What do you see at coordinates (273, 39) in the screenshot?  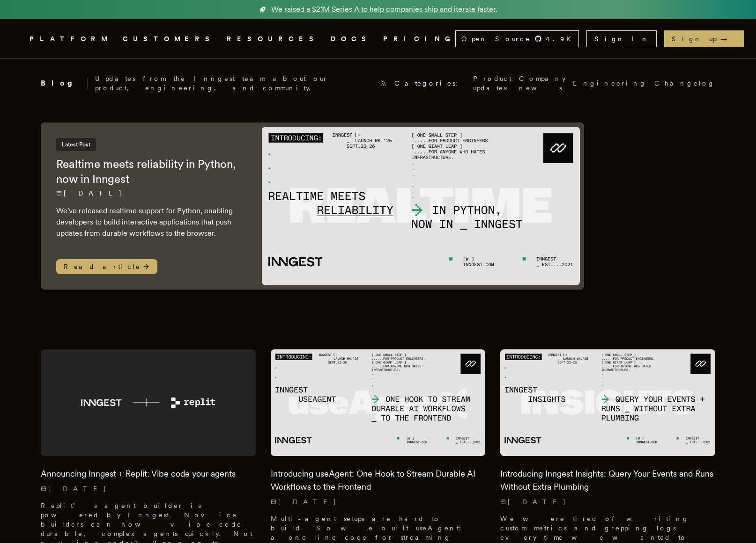 I see `span: RESOURCES` at bounding box center [273, 39].